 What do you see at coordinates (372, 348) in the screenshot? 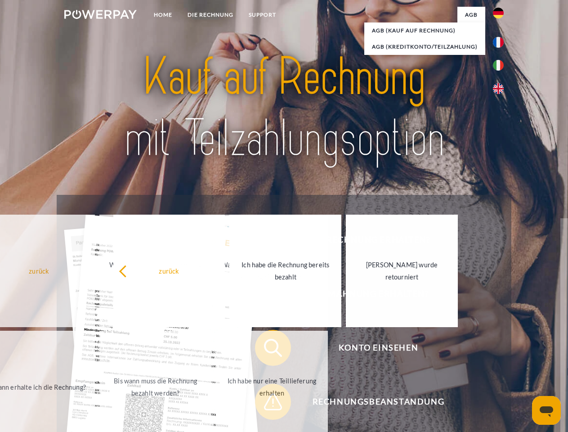
I see `a: Konto einsehen` at bounding box center [372, 348].